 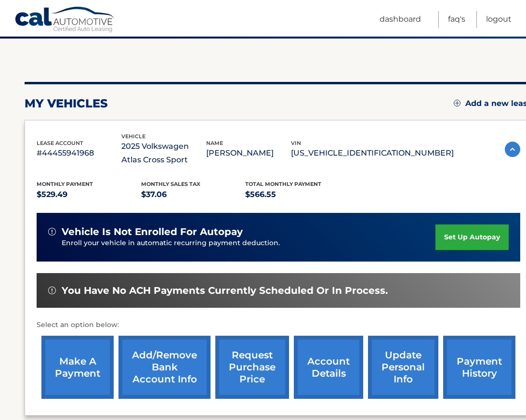 What do you see at coordinates (134, 136) in the screenshot?
I see `span: vehicle` at bounding box center [134, 136].